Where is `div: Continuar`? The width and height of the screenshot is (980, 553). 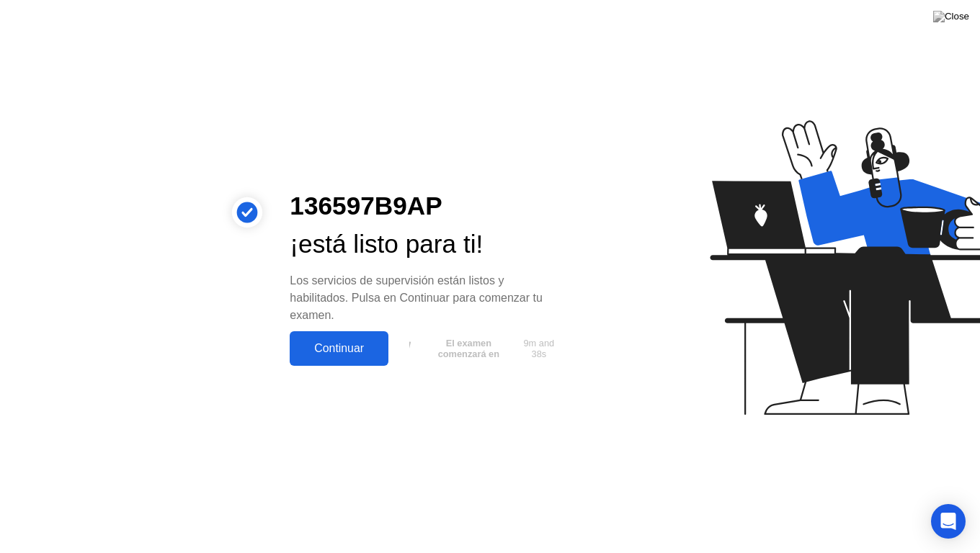 div: Continuar is located at coordinates (339, 349).